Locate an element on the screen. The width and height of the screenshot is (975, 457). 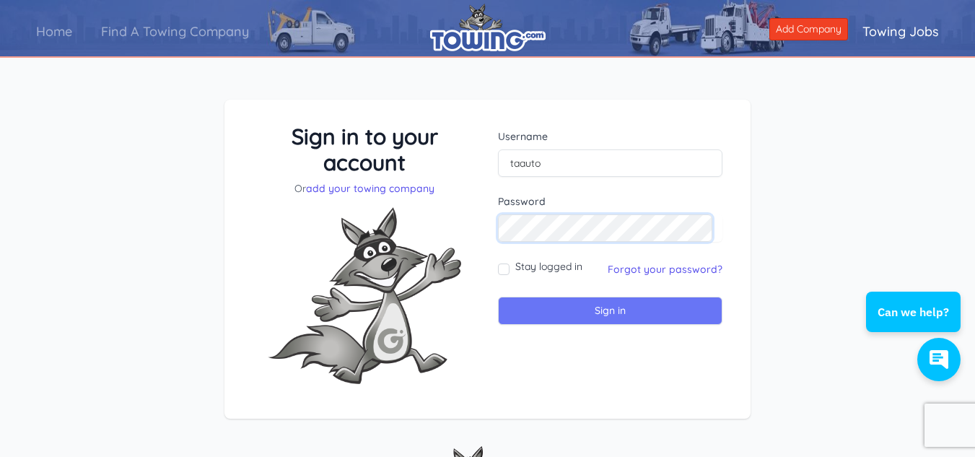
a: Add Company is located at coordinates (808, 29).